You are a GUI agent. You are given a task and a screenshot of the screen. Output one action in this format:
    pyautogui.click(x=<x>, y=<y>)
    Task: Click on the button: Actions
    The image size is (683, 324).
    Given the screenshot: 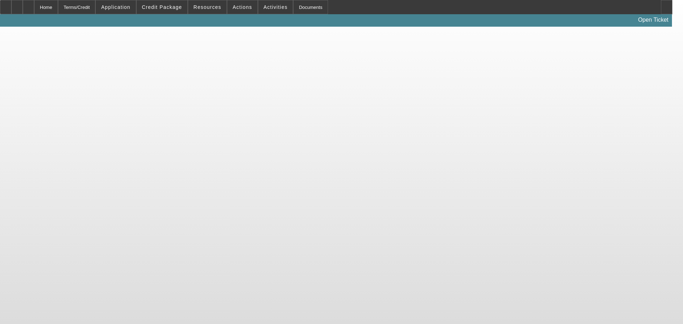 What is the action you would take?
    pyautogui.click(x=242, y=7)
    